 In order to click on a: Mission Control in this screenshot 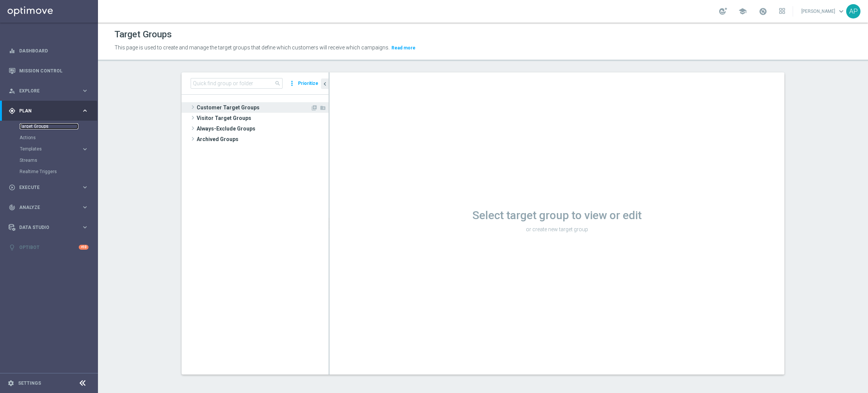, I will do `click(54, 70)`.